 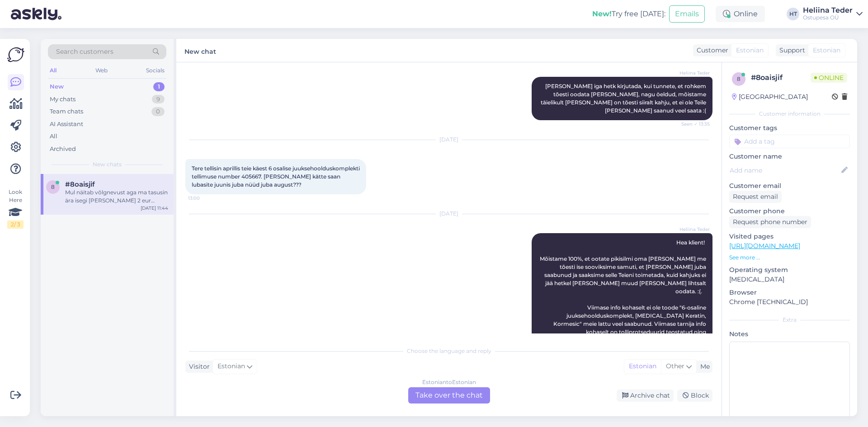 What do you see at coordinates (695, 396) in the screenshot?
I see `div: Block` at bounding box center [695, 396].